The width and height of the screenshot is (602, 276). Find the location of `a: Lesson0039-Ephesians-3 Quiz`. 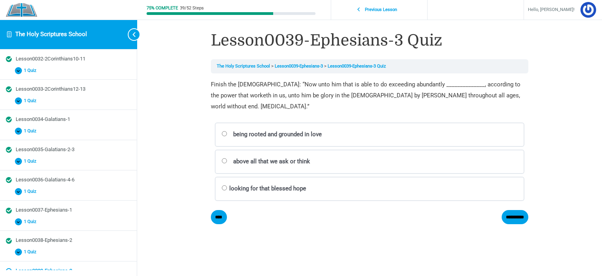

a: Lesson0039-Ephesians-3 Quiz is located at coordinates (357, 66).